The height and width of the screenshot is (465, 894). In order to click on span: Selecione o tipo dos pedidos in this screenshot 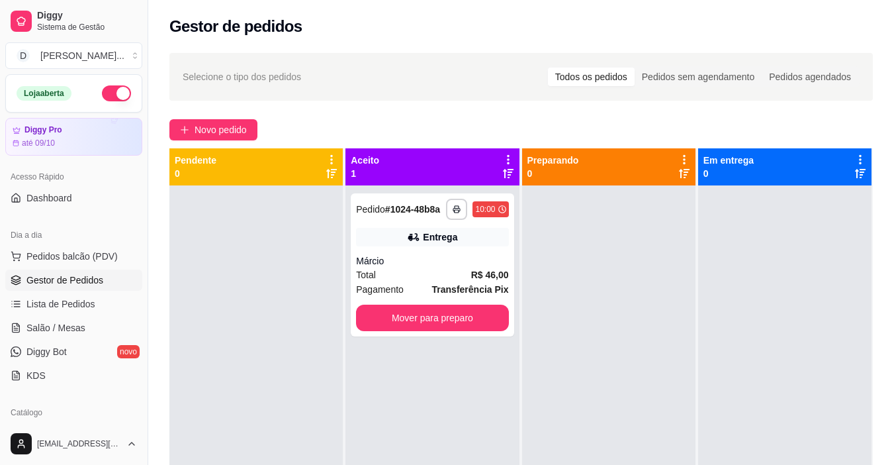, I will do `click(242, 77)`.